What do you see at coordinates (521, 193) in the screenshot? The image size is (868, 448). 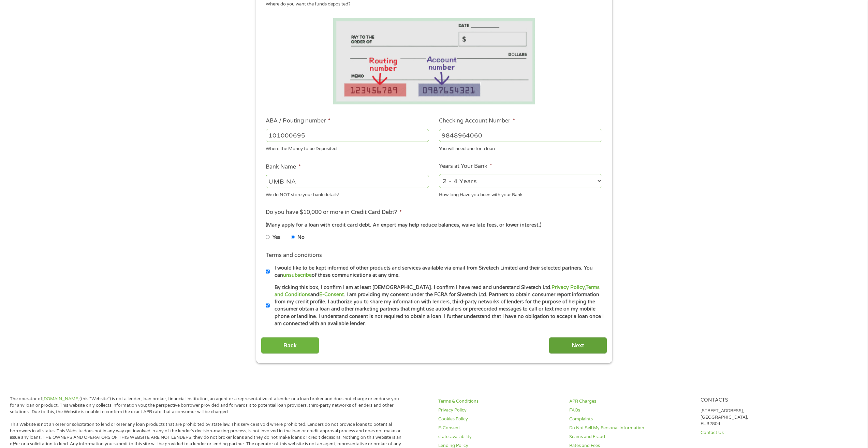 I see `div: How long Have you been with your Bank` at bounding box center [521, 193].